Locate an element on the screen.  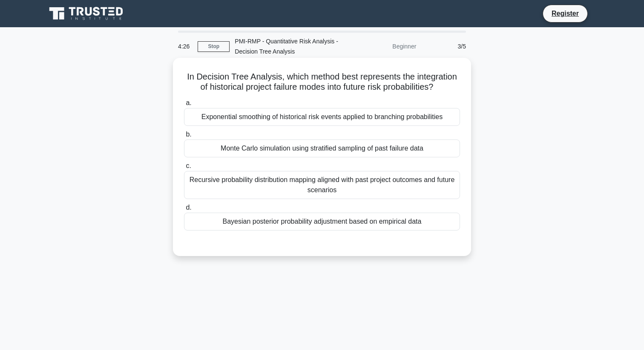
span: a. is located at coordinates (188, 103).